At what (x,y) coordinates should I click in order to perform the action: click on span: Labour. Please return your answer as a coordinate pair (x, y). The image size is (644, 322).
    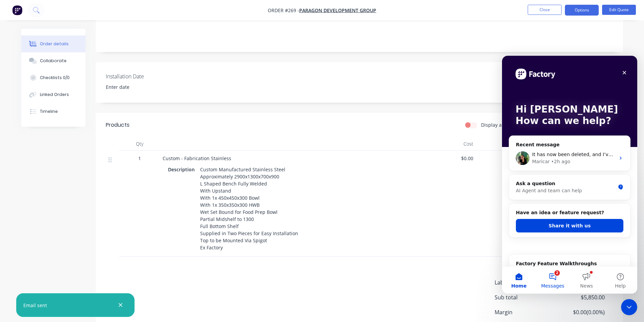
    Looking at the image, I should click on (525, 283).